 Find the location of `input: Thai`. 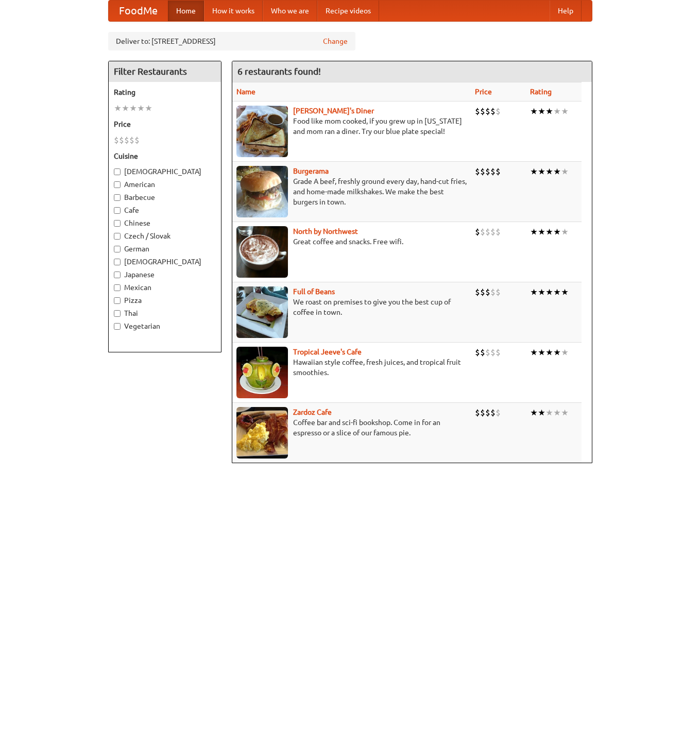

input: Thai is located at coordinates (117, 313).